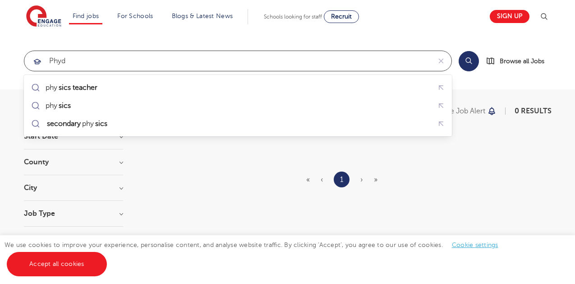 Image resolution: width=575 pixels, height=284 pixels. Describe the element at coordinates (519, 61) in the screenshot. I see `a: Browse all Jobs` at that location.